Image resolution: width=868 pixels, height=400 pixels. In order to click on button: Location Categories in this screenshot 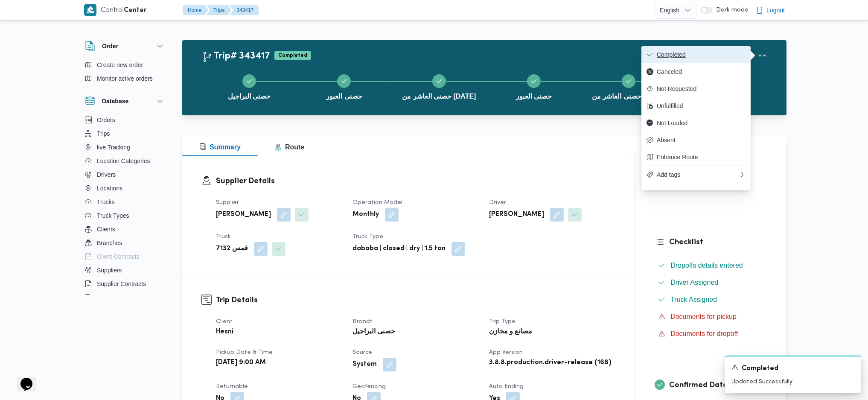, I will do `click(125, 161)`.